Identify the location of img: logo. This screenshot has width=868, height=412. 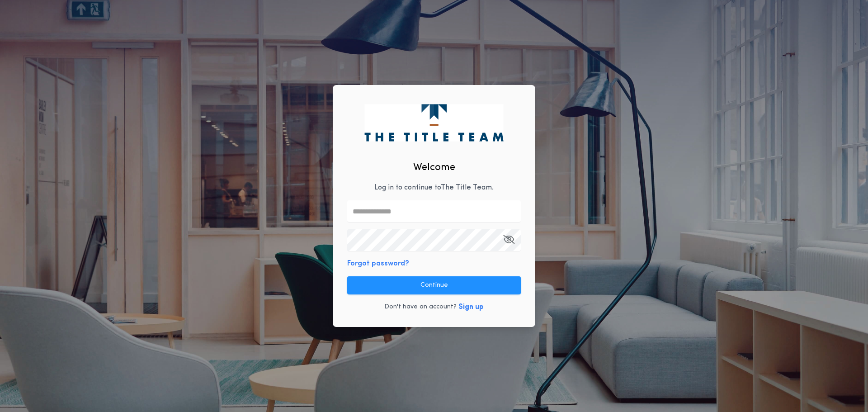
(433, 122).